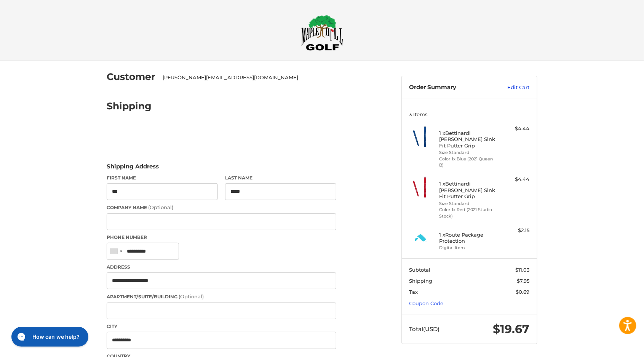 This screenshot has height=357, width=644. What do you see at coordinates (221, 237) in the screenshot?
I see `label: Phone Number` at bounding box center [221, 237].